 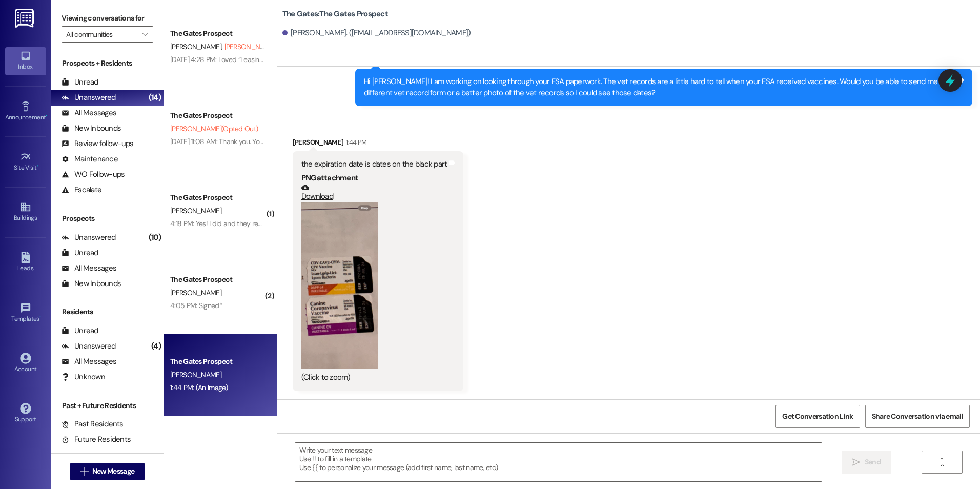 I want to click on div: Maintenance, so click(x=90, y=159).